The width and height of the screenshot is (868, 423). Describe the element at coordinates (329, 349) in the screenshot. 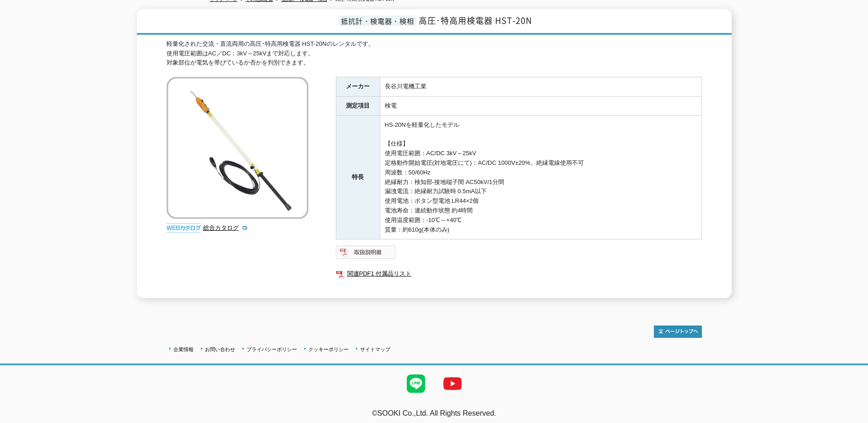

I see `a: クッキーポリシー` at that location.